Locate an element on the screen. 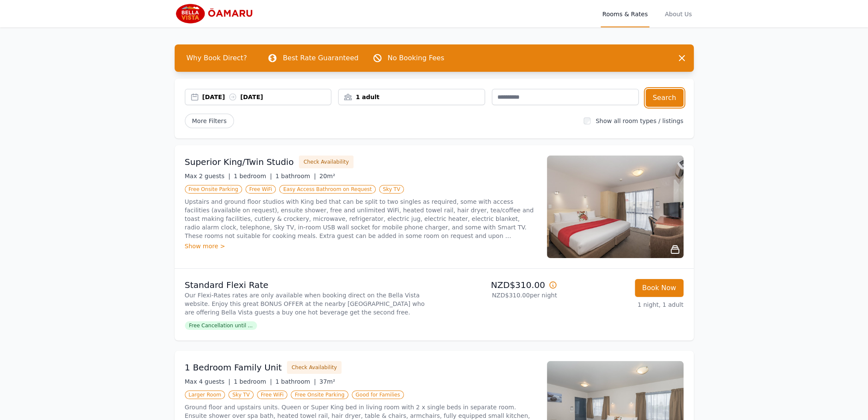 This screenshot has width=868, height=420. p: NZD$310.00 per night is located at coordinates (497, 295).